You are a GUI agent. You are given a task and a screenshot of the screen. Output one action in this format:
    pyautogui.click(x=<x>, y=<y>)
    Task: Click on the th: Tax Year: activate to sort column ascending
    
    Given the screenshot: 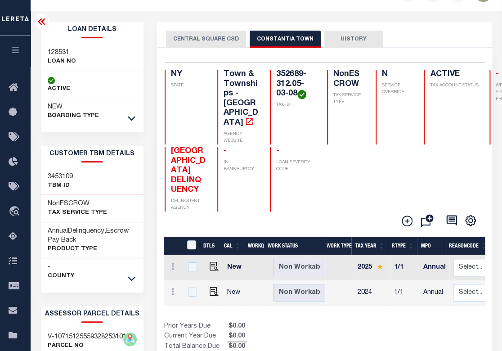 What is the action you would take?
    pyautogui.click(x=369, y=246)
    